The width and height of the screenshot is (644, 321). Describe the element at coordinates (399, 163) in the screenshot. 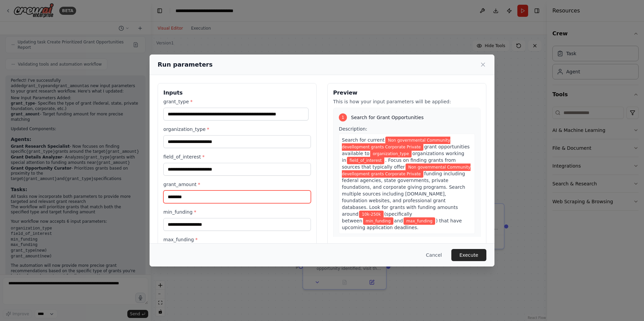

I see `span: . Focus on finding grants from sources that typically offer` at that location.